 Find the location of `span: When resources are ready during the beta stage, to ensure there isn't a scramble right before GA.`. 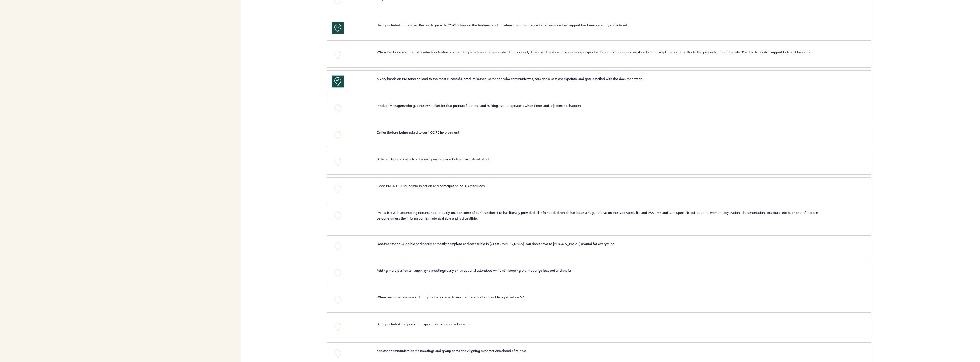

span: When resources are ready during the beta stage, to ensure there isn't a scramble right before GA. is located at coordinates (451, 297).